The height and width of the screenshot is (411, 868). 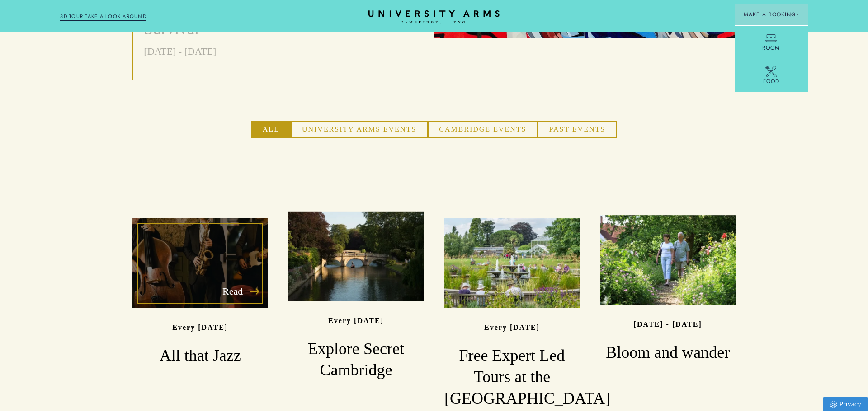 I want to click on span: Room, so click(x=770, y=48).